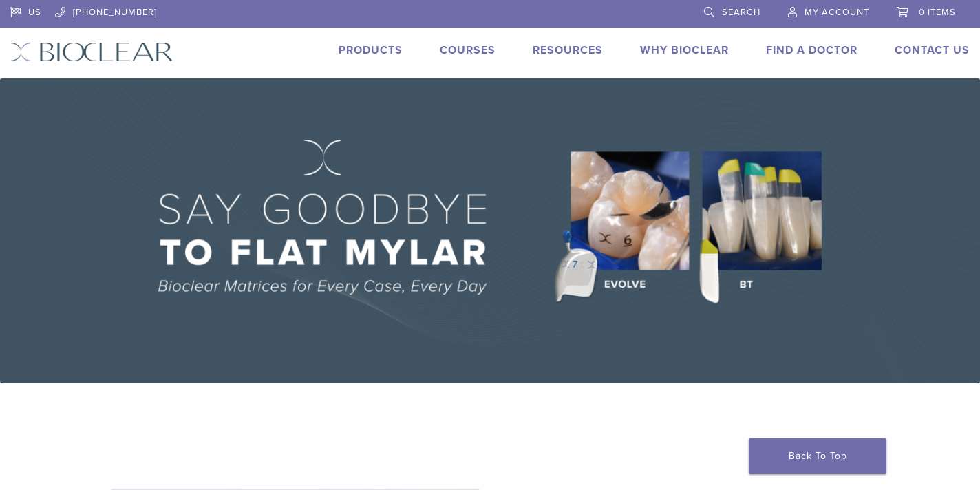  Describe the element at coordinates (741, 13) in the screenshot. I see `span: Search` at that location.